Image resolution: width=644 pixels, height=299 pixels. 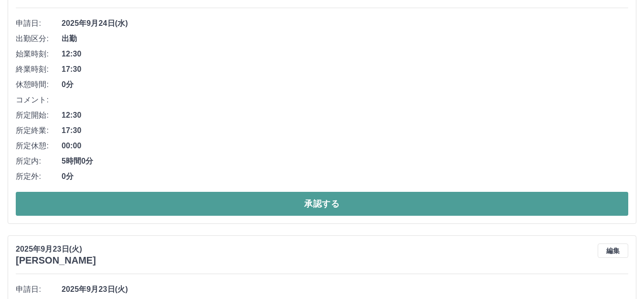 I want to click on span: 所定休憩:, so click(x=38, y=146).